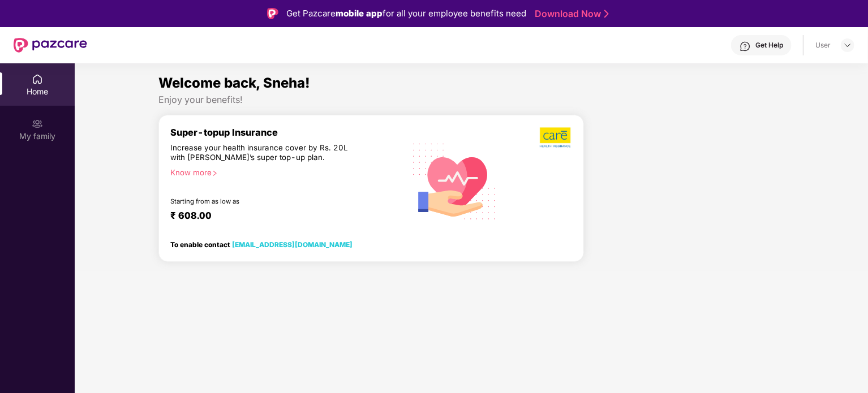  What do you see at coordinates (234, 82) in the screenshot?
I see `span: Welcome back, Sneha!` at bounding box center [234, 82].